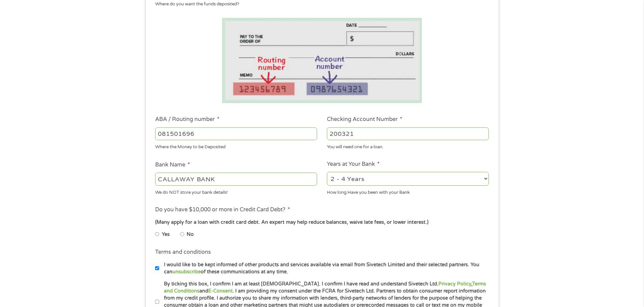  I want to click on a: unsubscribe, so click(186, 272).